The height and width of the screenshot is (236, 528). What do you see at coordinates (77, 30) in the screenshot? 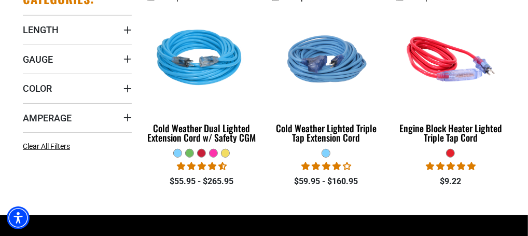
I see `summary: Length` at bounding box center [77, 30].